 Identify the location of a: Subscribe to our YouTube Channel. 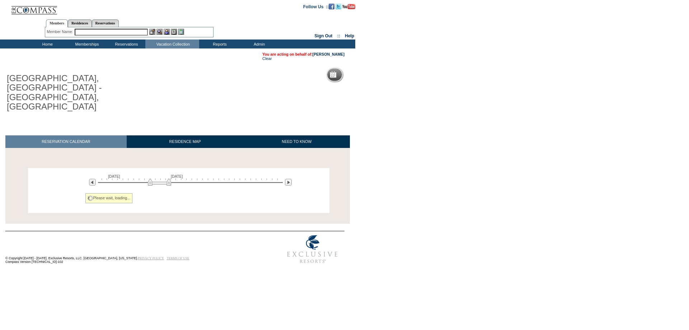
(349, 6).